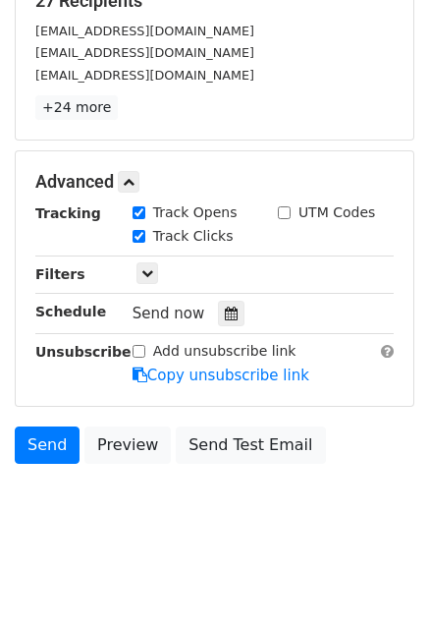  Describe the element at coordinates (225, 351) in the screenshot. I see `label: Add unsubscribe link` at that location.